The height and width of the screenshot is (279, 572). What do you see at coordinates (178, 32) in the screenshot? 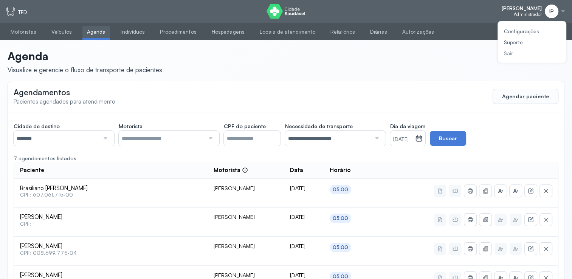
I see `a: Procedimentos` at bounding box center [178, 32].